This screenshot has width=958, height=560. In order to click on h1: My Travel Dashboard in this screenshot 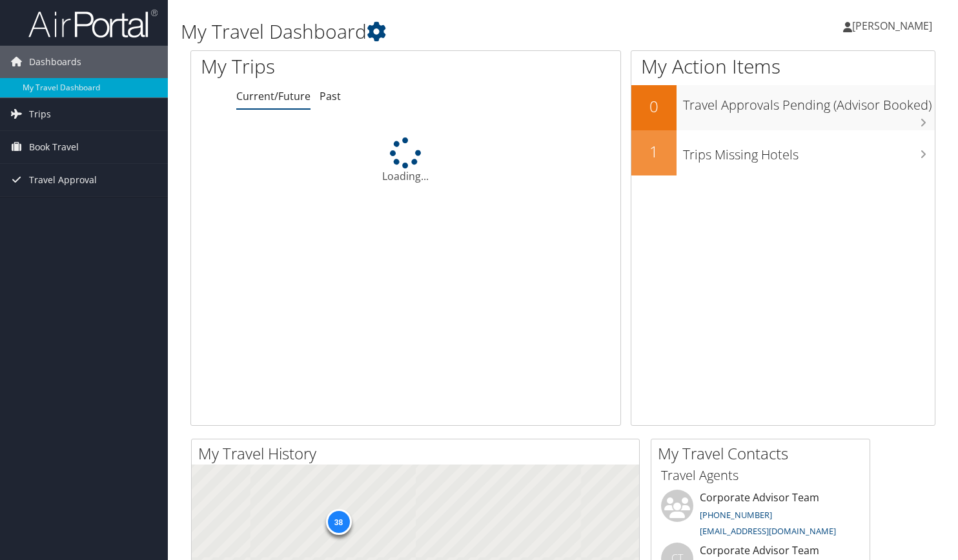, I will do `click(435, 31)`.